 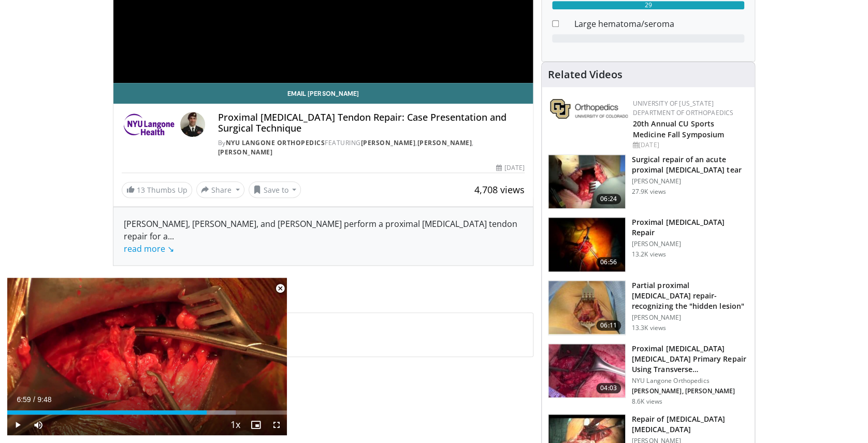 What do you see at coordinates (587, 371) in the screenshot?
I see `img: O0cEsGv5RdudyPNn4xMDoxOjBzMTt2bJ_2.150x105_q85_crop-smart_upscale.jpg` at bounding box center [587, 371].